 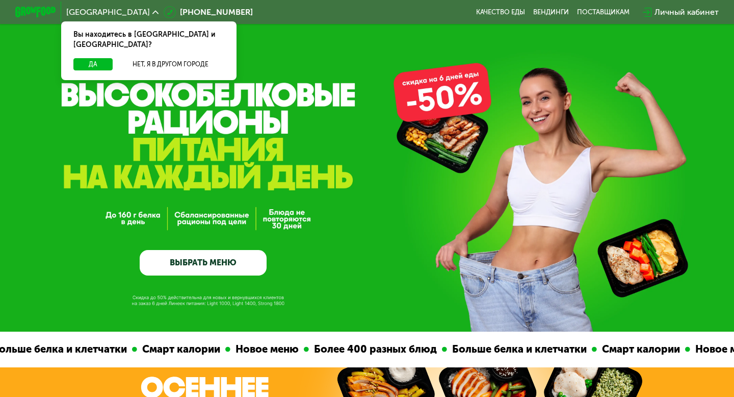 What do you see at coordinates (374, 349) in the screenshot?
I see `div: Более 400 разных блюд` at bounding box center [374, 349].